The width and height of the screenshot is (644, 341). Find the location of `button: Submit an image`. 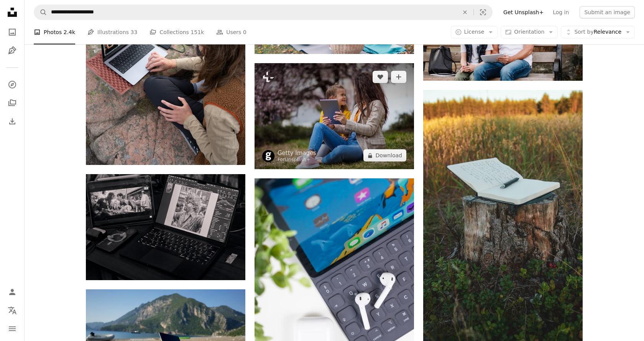

button: Submit an image is located at coordinates (607, 12).